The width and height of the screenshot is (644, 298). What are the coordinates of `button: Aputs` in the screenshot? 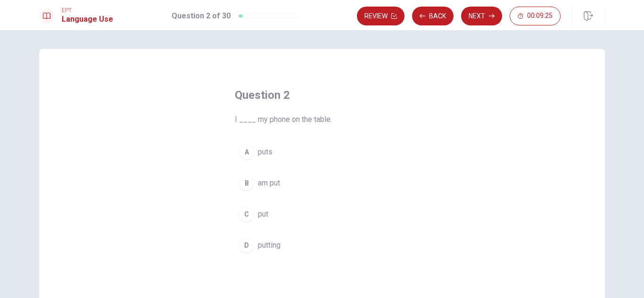 It's located at (322, 152).